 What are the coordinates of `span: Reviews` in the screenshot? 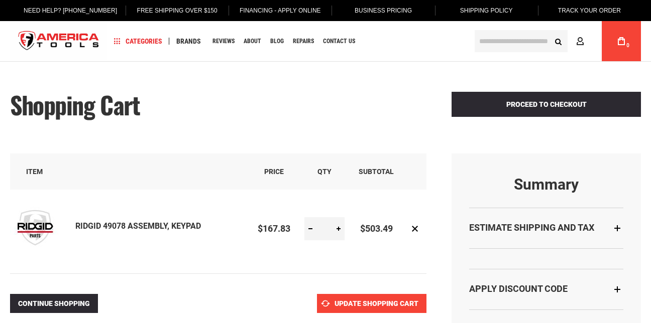 It's located at (223, 41).